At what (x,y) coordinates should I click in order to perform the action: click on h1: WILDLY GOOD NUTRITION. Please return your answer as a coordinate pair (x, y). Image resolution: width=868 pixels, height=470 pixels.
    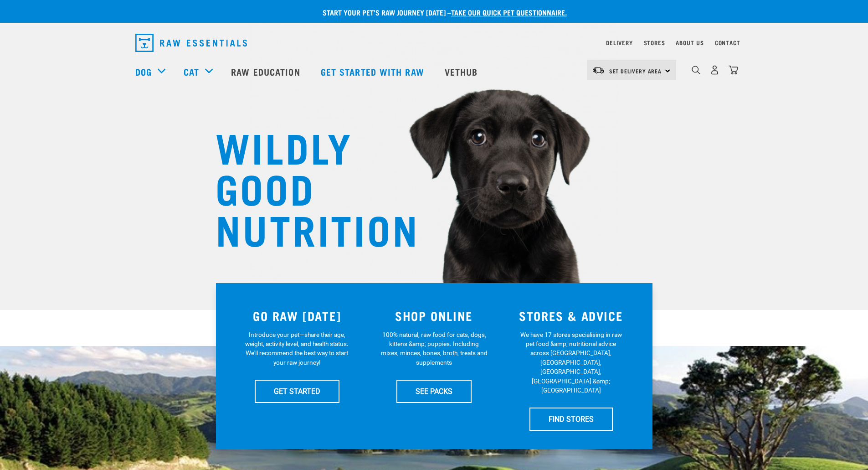
    Looking at the image, I should click on (306, 187).